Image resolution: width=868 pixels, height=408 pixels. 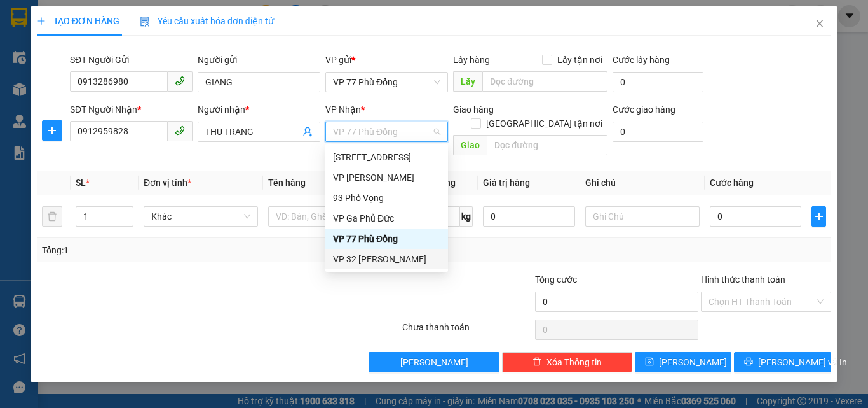 What do you see at coordinates (658, 82) in the screenshot?
I see `input: Cước lấy hàng` at bounding box center [658, 82].